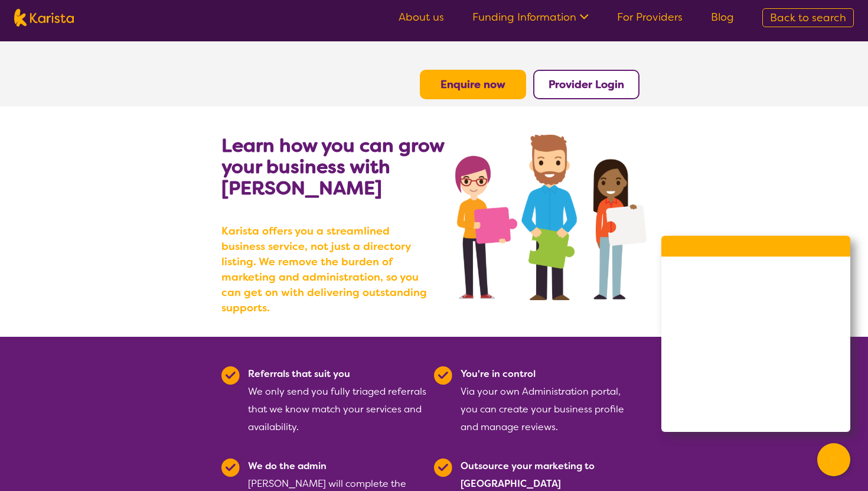 Image resolution: width=868 pixels, height=491 pixels. Describe the element at coordinates (756, 414) in the screenshot. I see `a: Web link opens in a new tab.` at that location.